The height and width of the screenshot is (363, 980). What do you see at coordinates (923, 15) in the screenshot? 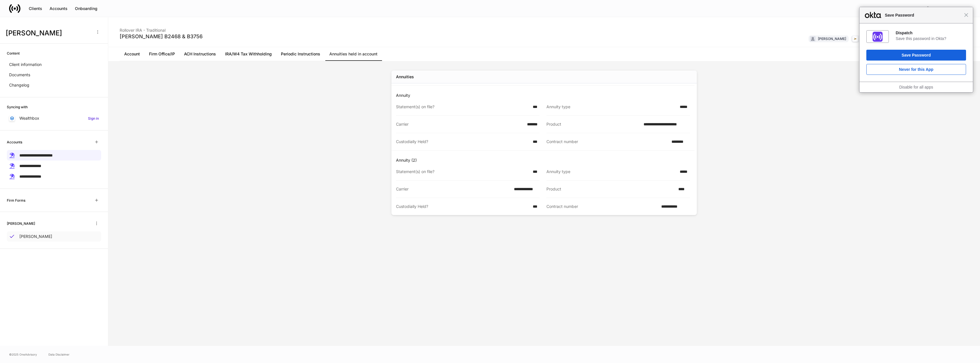
I see `span: Save Password` at bounding box center [923, 15].